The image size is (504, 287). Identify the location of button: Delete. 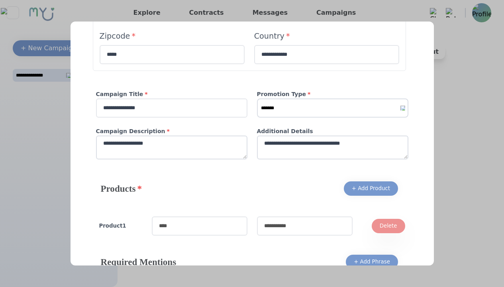
(388, 226).